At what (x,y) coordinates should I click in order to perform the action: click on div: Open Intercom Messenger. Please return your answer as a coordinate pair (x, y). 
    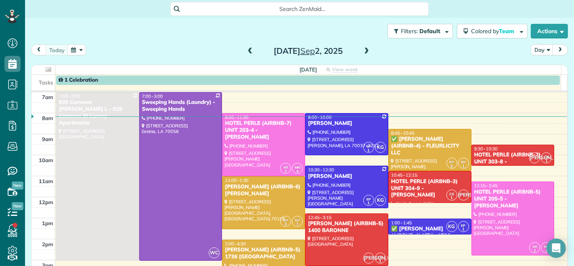
    Looking at the image, I should click on (556, 248).